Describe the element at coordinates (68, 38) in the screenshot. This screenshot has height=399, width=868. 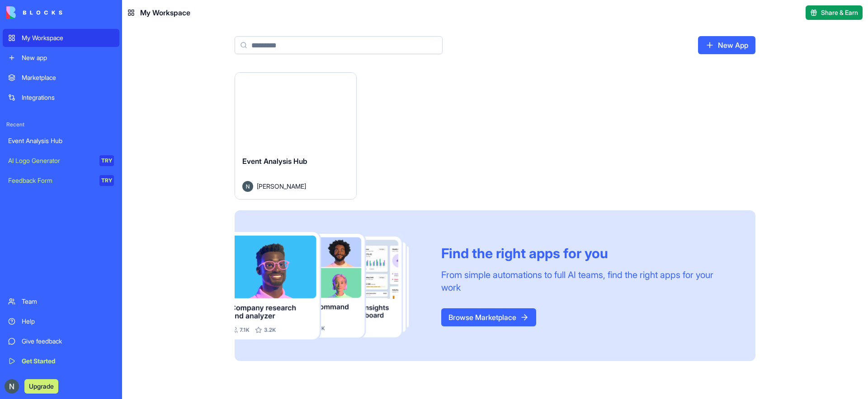
I see `div: My Workspace` at that location.